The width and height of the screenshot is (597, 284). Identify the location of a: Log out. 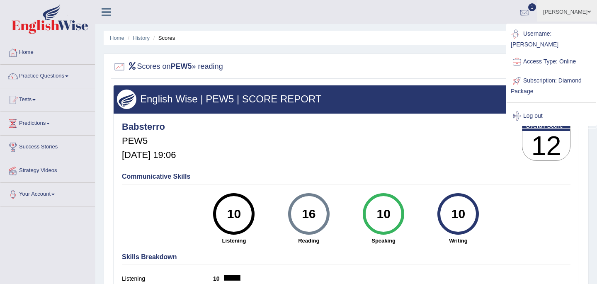
(552, 116).